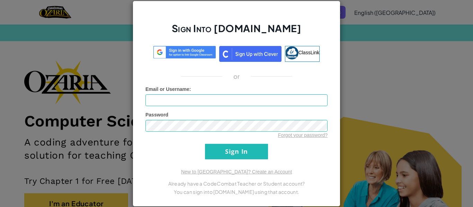 This screenshot has height=207, width=473. Describe the element at coordinates (157, 115) in the screenshot. I see `span: Password` at that location.